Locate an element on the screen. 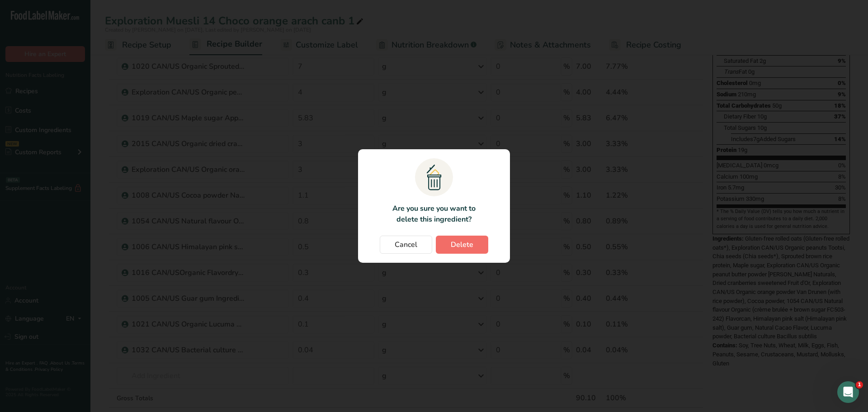  span: 1 is located at coordinates (860, 385).